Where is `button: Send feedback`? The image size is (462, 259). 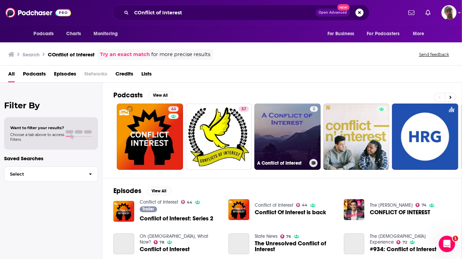
button: Send feedback is located at coordinates (434, 54).